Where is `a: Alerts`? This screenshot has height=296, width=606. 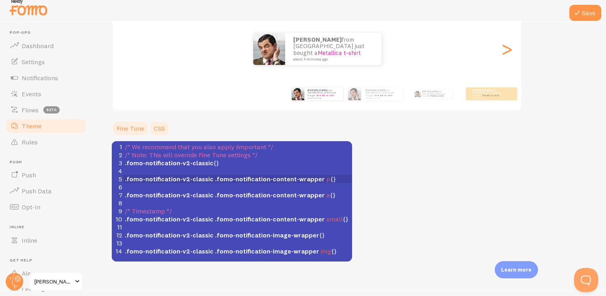 a: Alerts is located at coordinates (46, 273).